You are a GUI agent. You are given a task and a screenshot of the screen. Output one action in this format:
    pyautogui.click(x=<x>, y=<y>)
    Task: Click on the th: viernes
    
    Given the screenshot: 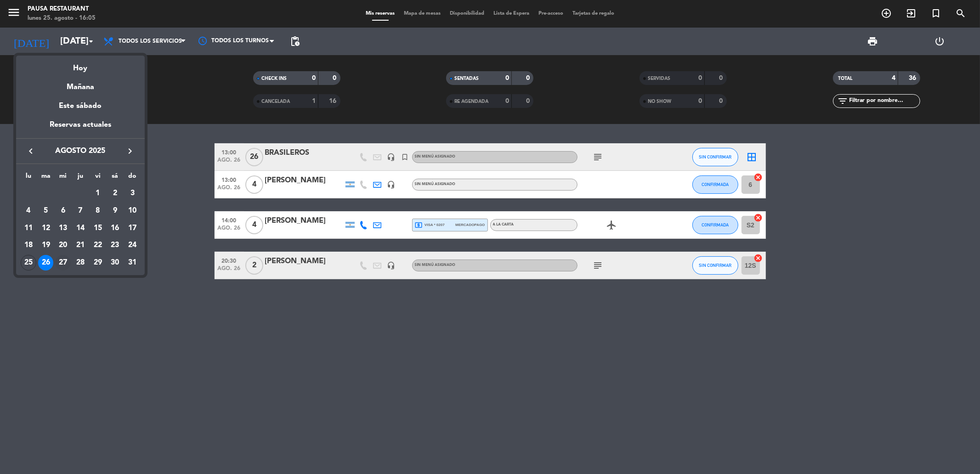 What is the action you would take?
    pyautogui.click(x=98, y=177)
    